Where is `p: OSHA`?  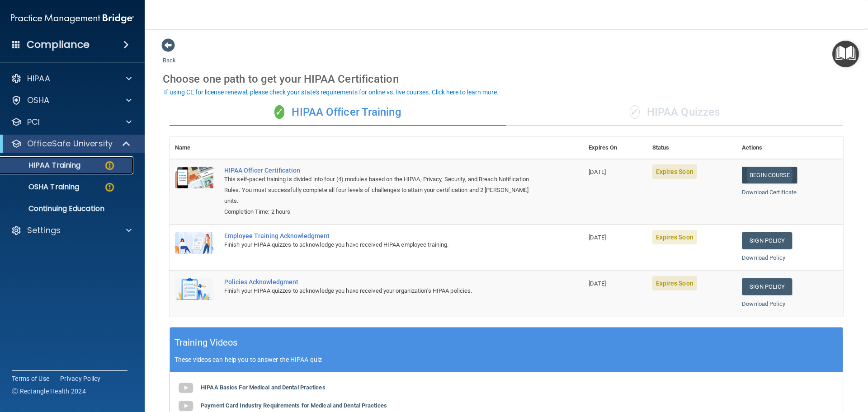
p: OSHA is located at coordinates (38, 100).